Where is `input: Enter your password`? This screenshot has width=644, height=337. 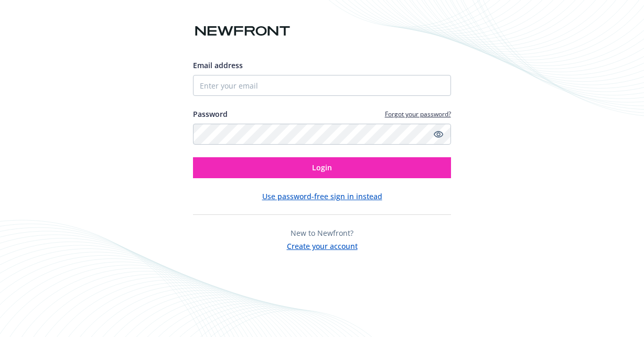
input: Enter your password is located at coordinates (322, 134).